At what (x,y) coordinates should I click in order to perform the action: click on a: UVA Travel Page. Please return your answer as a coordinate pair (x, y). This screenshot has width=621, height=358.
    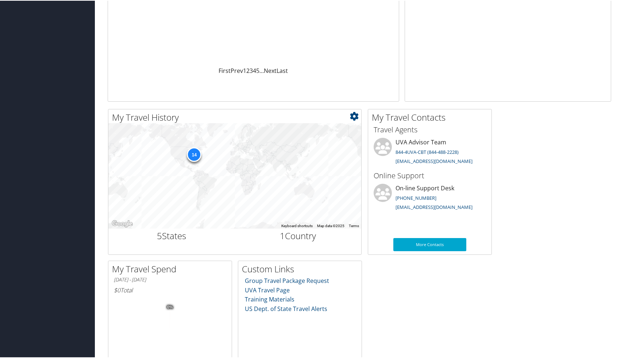
    Looking at the image, I should click on (267, 290).